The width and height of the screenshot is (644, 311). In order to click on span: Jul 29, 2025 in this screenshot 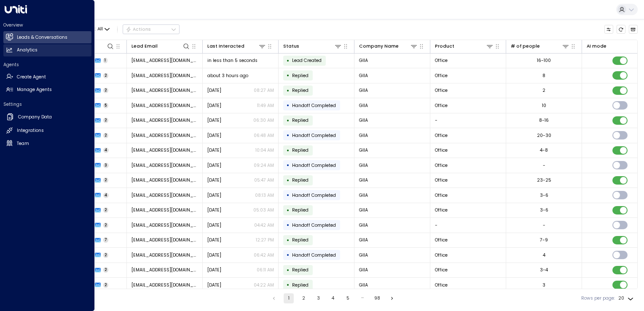, I will do `click(214, 210)`.